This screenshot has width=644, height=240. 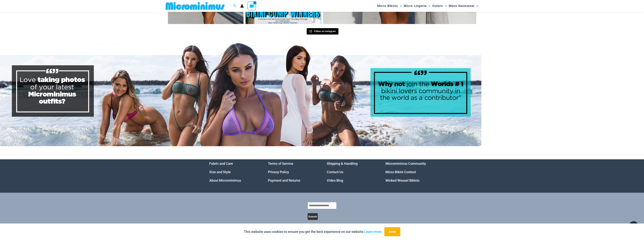 I want to click on span: Micro Bikinis, so click(x=388, y=6).